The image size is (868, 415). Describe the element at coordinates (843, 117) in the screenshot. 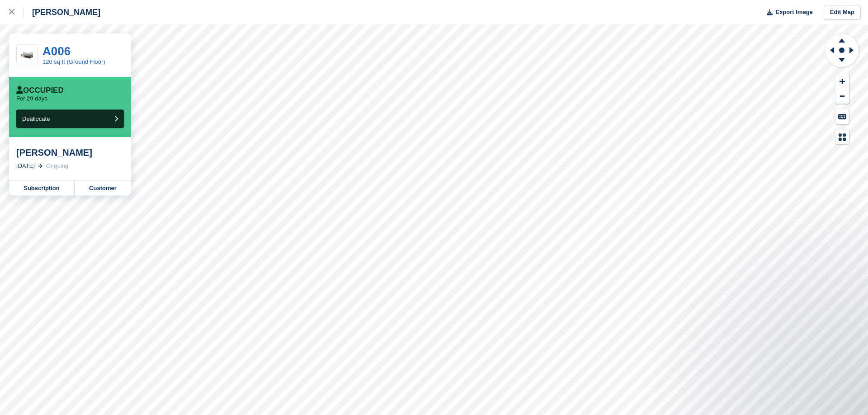

I see `button: Keyboard Shortcuts` at that location.